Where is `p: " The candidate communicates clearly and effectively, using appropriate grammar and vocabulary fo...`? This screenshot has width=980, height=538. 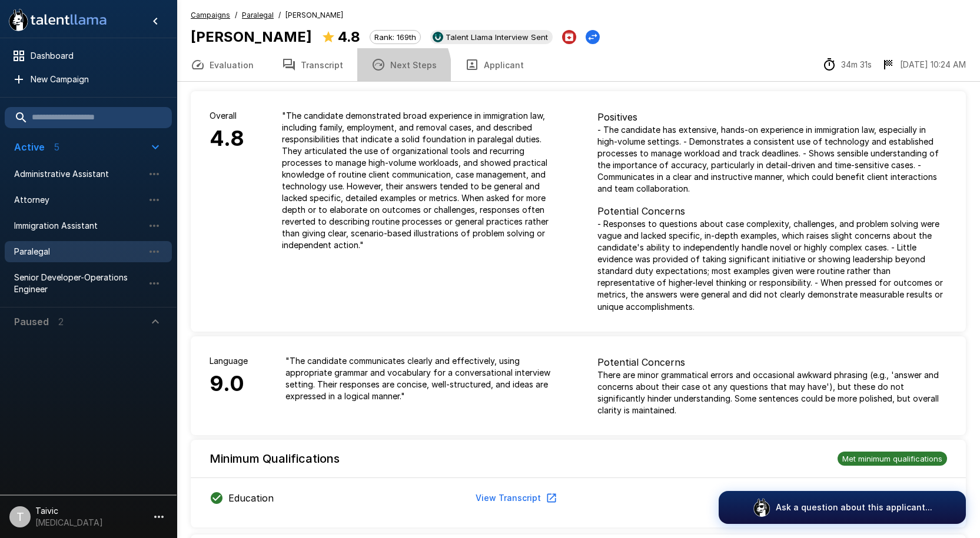 p: " The candidate communicates clearly and effectively, using appropriate grammar and vocabulary fo... is located at coordinates (423, 379).